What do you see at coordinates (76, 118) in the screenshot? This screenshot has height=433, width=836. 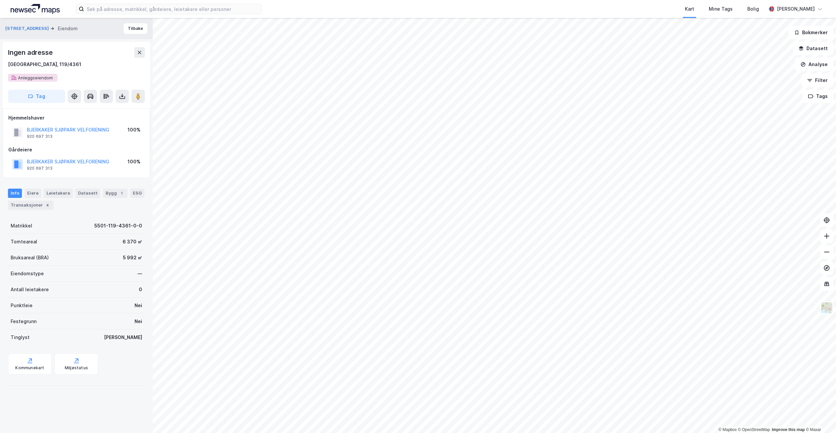 I see `div: Hjemmelshaver` at bounding box center [76, 118].